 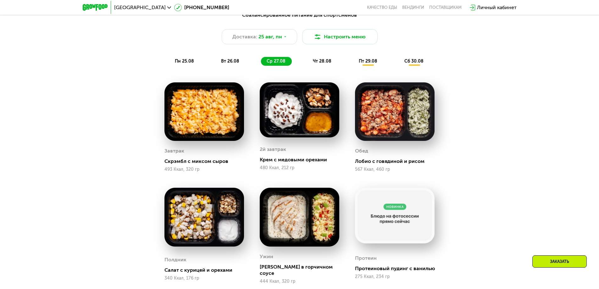 I want to click on span: 25 авг, пн, so click(x=270, y=37).